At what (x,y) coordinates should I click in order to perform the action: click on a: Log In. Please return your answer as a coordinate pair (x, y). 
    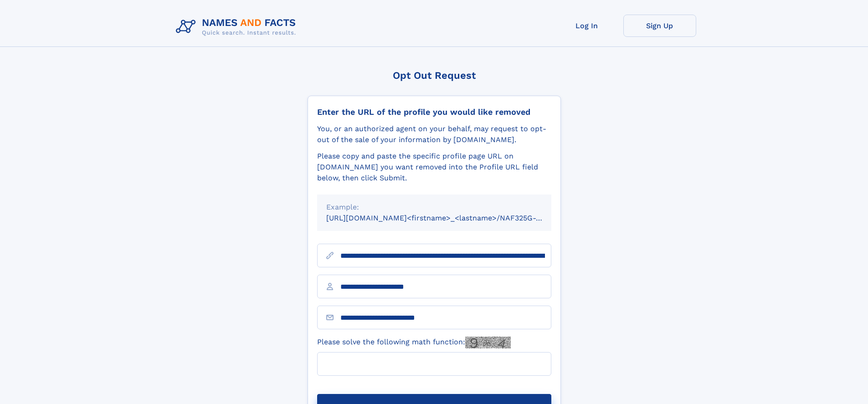
    Looking at the image, I should click on (587, 26).